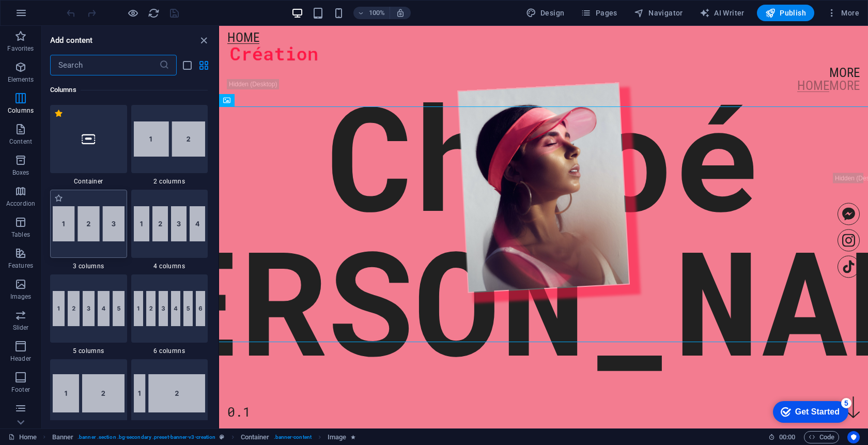 This screenshot has width=868, height=445. I want to click on div: Get Started 5 items remaining, 0% complete, so click(46, 16).